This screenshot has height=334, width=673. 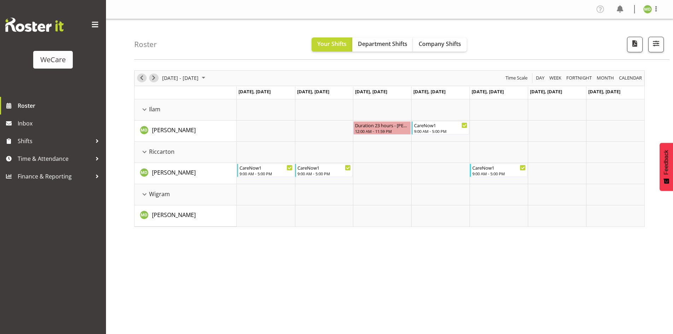 What do you see at coordinates (605, 78) in the screenshot?
I see `span: Month` at bounding box center [605, 78].